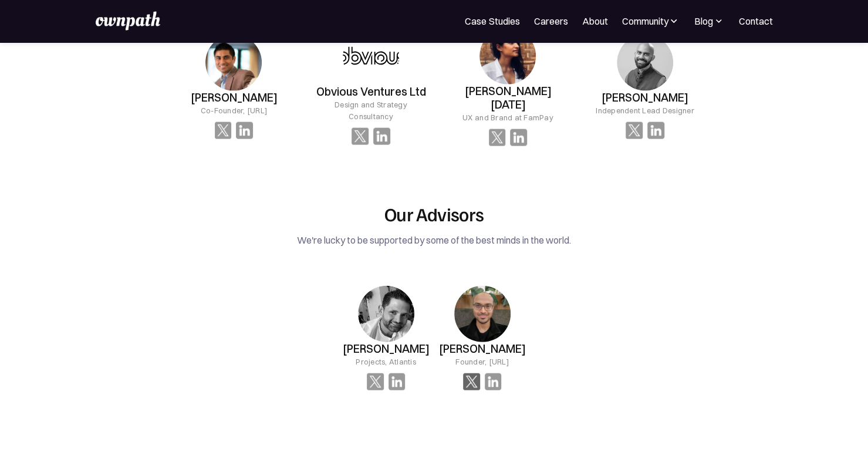  Describe the element at coordinates (551, 21) in the screenshot. I see `a: Careers` at that location.